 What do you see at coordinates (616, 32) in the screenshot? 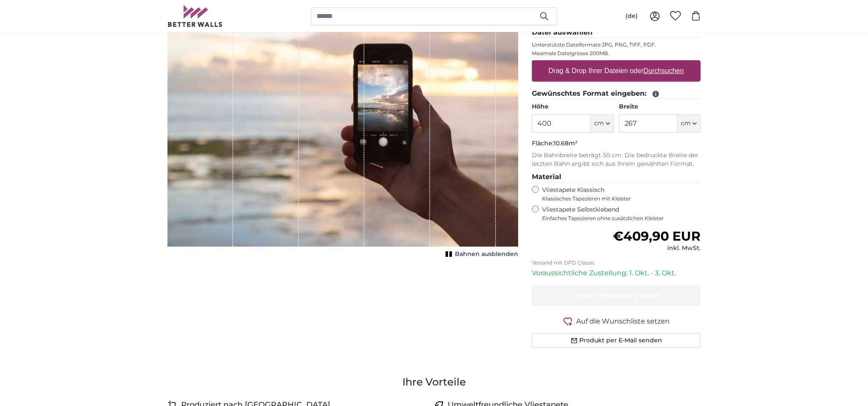
I see `legend: Datei auswählen` at bounding box center [616, 32].